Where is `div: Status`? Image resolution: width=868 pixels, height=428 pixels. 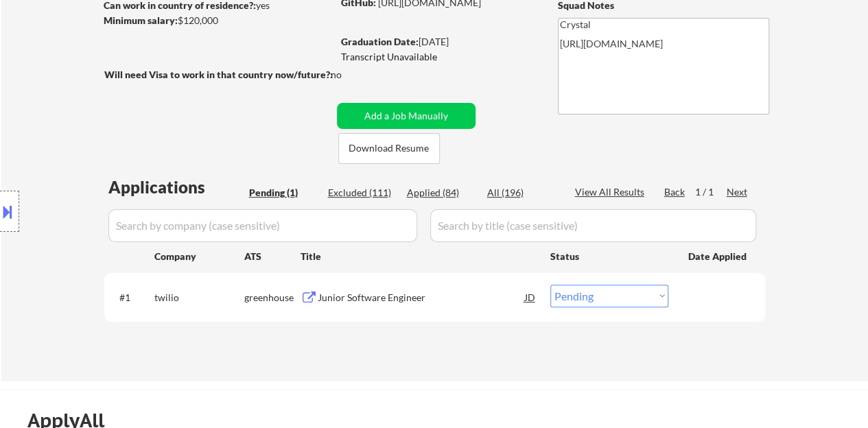 div: Status is located at coordinates (609, 256).